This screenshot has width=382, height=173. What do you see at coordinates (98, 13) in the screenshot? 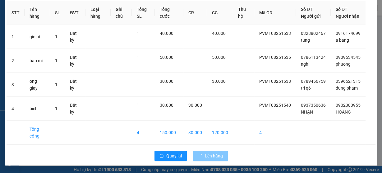
I see `th: Loại hàng` at bounding box center [98, 13].